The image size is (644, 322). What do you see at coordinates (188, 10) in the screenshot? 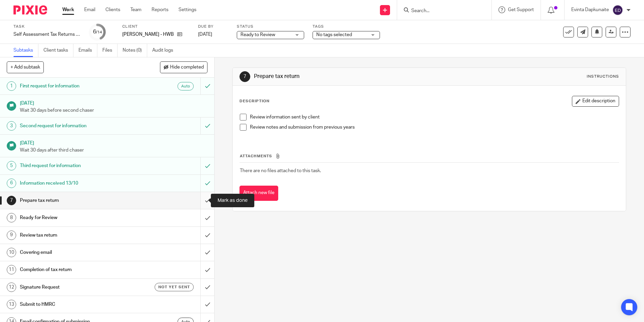
I see `a: Settings` at bounding box center [188, 10].